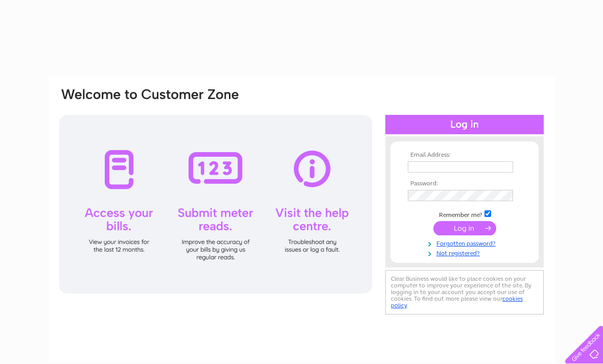 Image resolution: width=603 pixels, height=364 pixels. Describe the element at coordinates (465, 214) in the screenshot. I see `td: Remember me?` at that location.